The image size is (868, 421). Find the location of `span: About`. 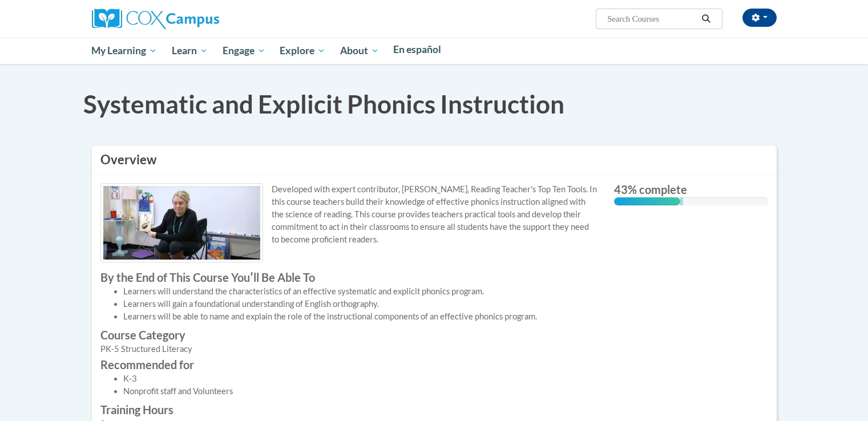

span: About is located at coordinates (360, 51).